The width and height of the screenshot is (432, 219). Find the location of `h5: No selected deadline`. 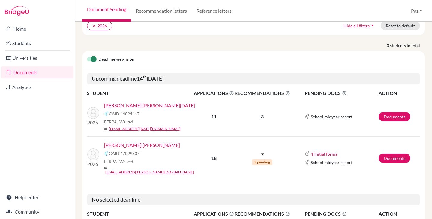

h5: No selected deadline is located at coordinates (254, 200).